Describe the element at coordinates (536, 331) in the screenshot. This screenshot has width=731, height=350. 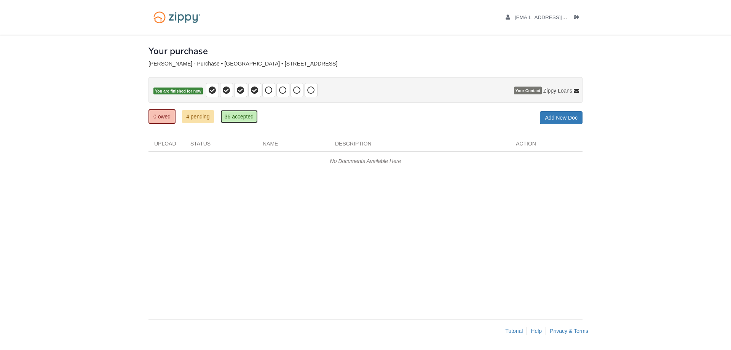
I see `a: Help` at that location.